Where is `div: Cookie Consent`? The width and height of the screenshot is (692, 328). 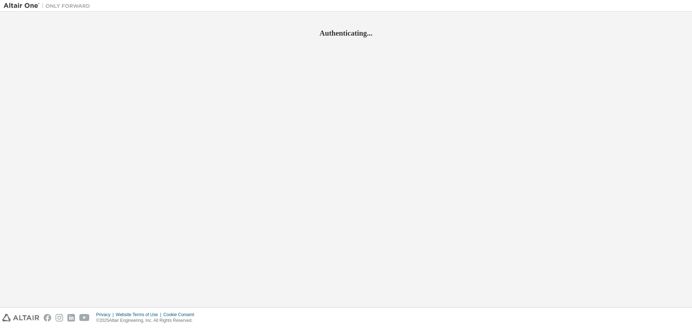 div: Cookie Consent is located at coordinates (181, 315).